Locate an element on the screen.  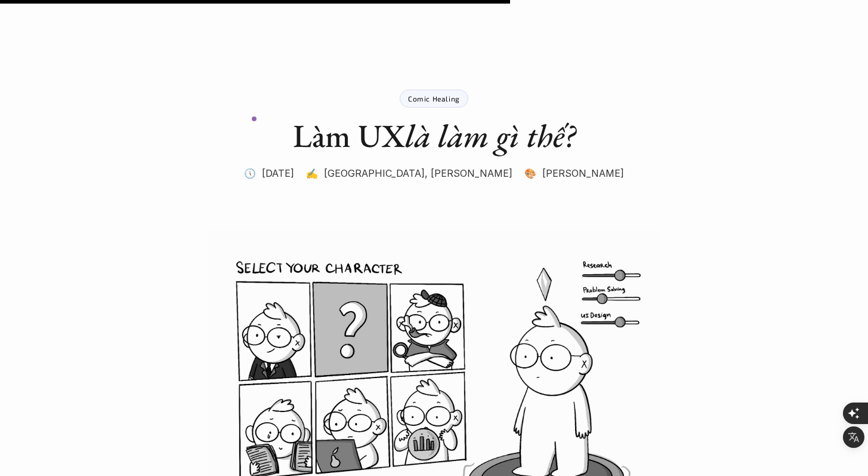
h1: Làm UX is located at coordinates (434, 136).